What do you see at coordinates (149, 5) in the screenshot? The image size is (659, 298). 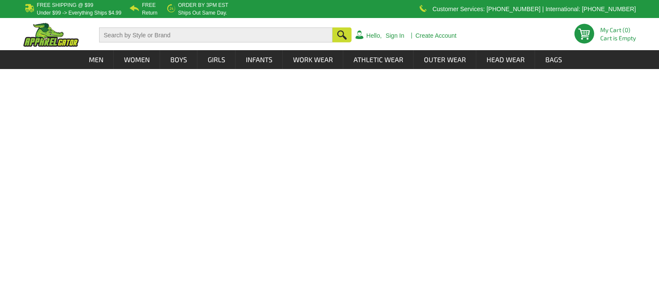 I see `b: Free` at bounding box center [149, 5].